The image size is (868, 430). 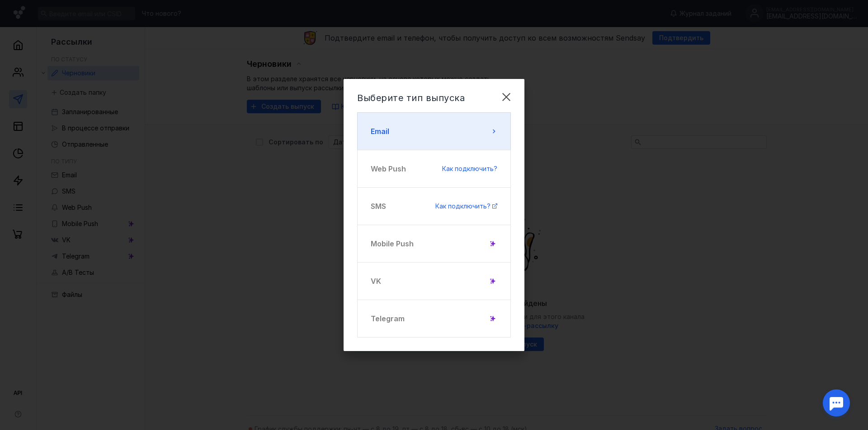 What do you see at coordinates (379, 131) in the screenshot?
I see `span: Email` at bounding box center [379, 131].